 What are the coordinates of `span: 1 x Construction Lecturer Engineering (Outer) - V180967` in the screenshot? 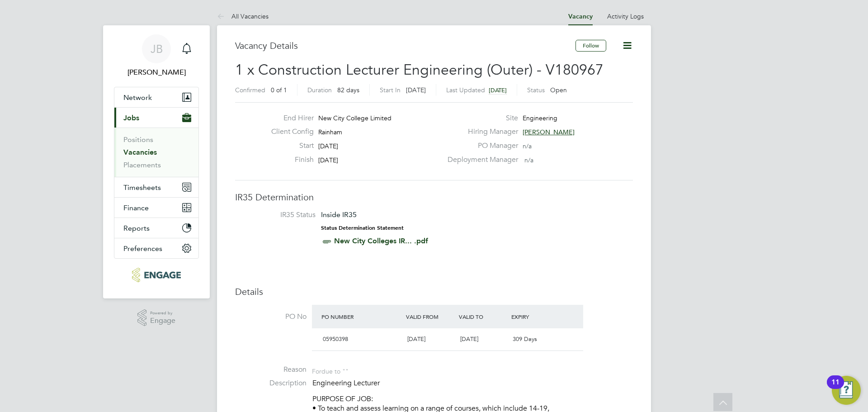 It's located at (419, 70).